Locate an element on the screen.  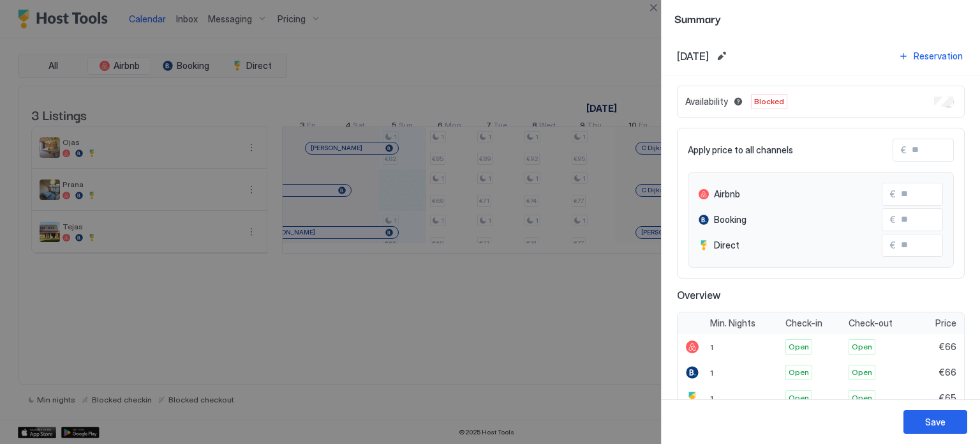
span: Summary is located at coordinates (820, 18).